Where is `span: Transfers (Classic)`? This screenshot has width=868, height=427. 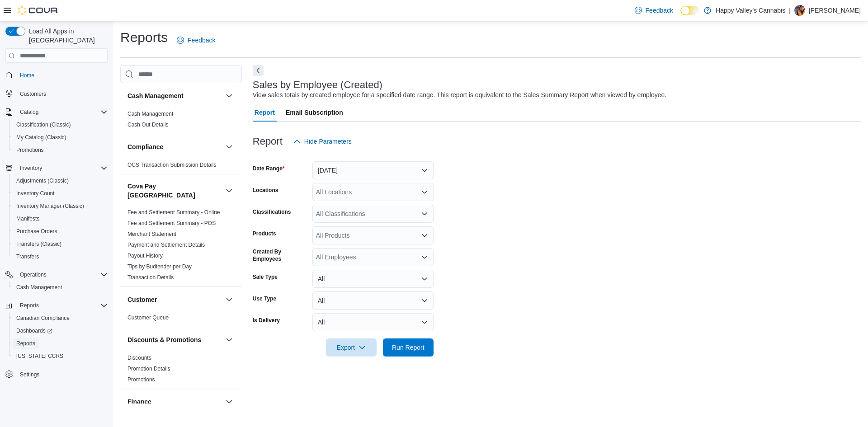 span: Transfers (Classic) is located at coordinates (39, 244).